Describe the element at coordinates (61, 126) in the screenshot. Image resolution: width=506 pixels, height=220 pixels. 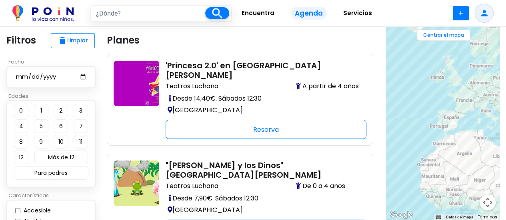
I see `button: 6` at that location.